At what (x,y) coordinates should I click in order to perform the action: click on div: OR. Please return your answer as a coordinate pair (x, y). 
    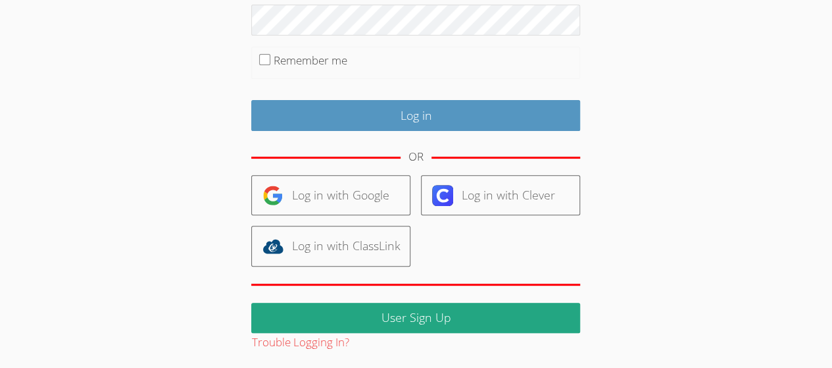
    Looking at the image, I should click on (416, 156).